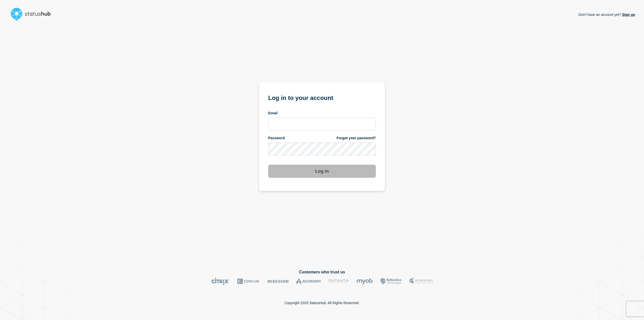 The image size is (644, 320). Describe the element at coordinates (339, 281) in the screenshot. I see `img: DataVita logo` at that location.